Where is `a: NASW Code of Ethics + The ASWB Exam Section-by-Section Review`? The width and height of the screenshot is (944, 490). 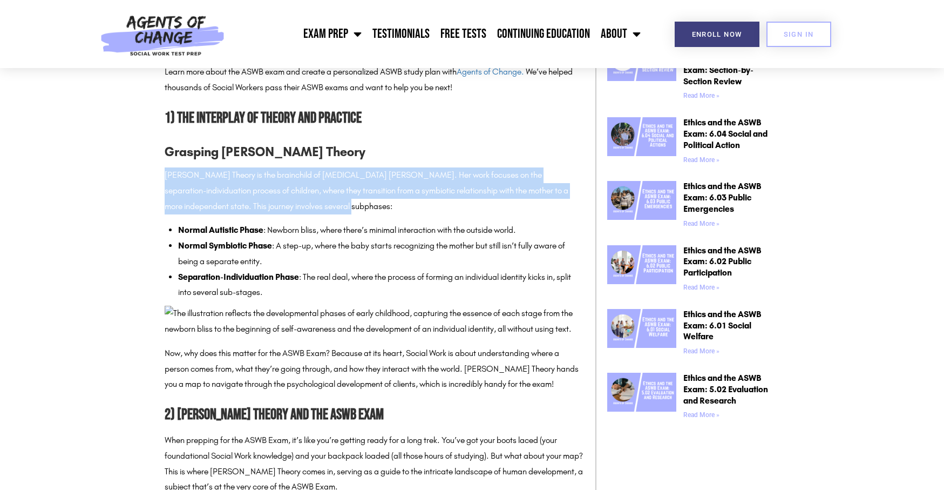 a: NASW Code of Ethics + The ASWB Exam Section-by-Section Review is located at coordinates (642, 73).